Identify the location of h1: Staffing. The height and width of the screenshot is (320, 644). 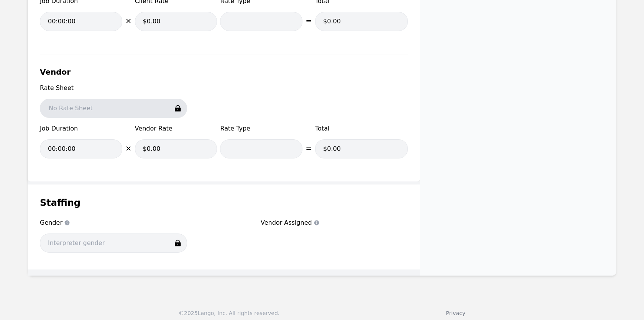
(224, 203).